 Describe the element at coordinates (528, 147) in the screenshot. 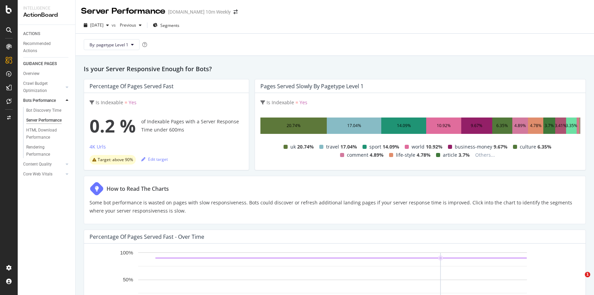

I see `span: culture` at that location.